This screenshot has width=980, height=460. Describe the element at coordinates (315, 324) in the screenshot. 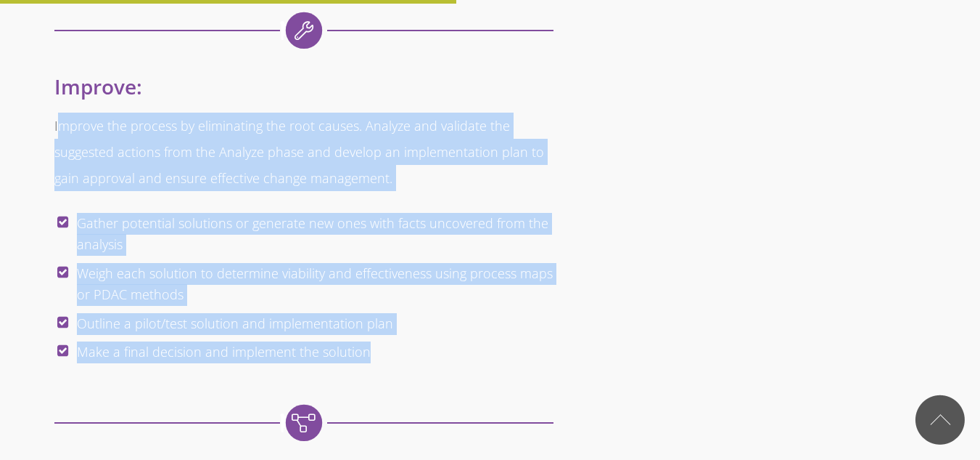

I see `li: Outline a pilot/test solution and implementation plan` at that location.